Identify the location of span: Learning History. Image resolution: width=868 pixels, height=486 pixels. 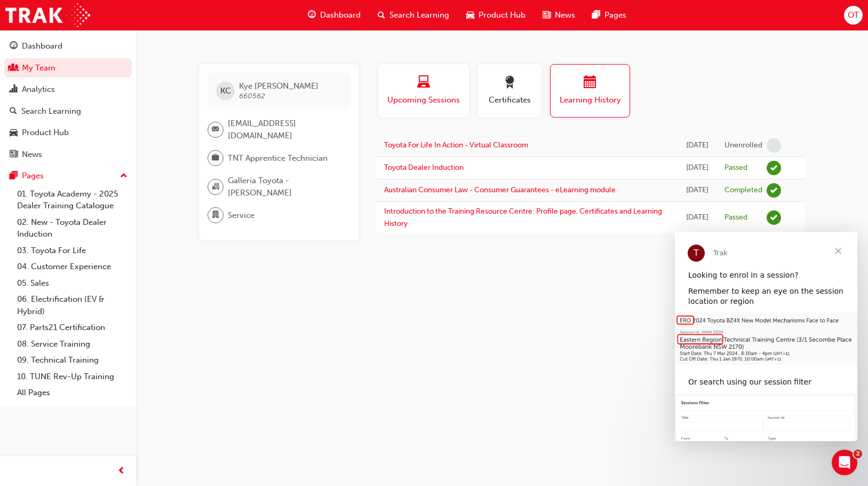
(590, 100).